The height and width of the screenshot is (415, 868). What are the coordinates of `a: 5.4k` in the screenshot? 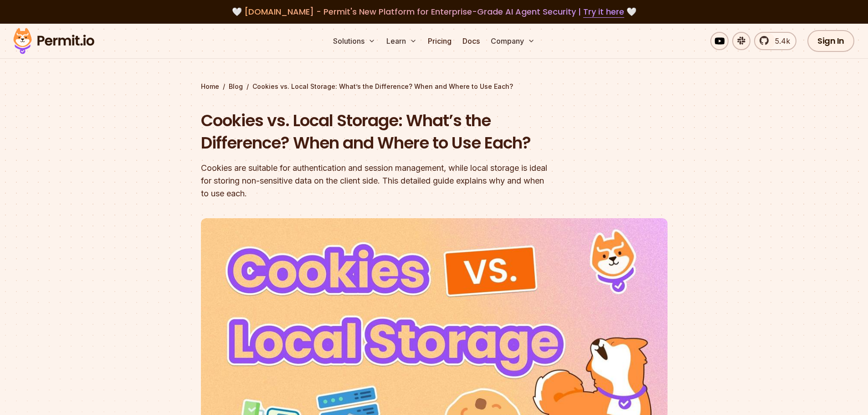 It's located at (775, 41).